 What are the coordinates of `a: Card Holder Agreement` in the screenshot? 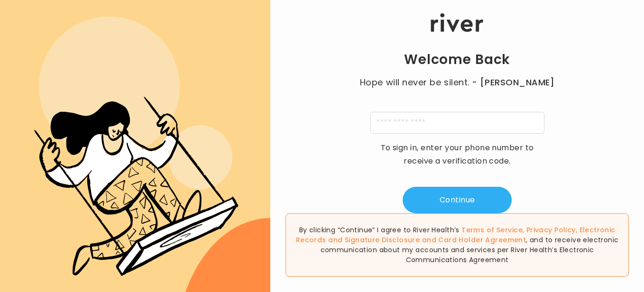 It's located at (482, 240).